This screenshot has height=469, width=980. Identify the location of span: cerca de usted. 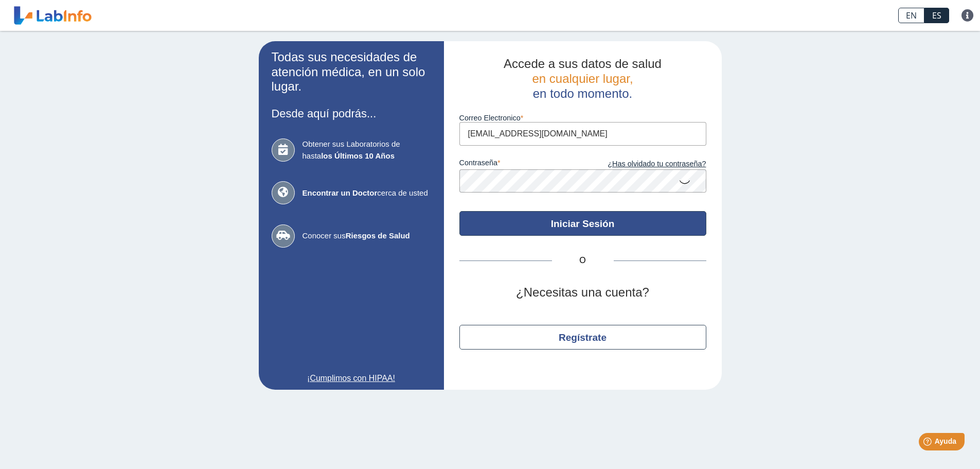
(367, 193).